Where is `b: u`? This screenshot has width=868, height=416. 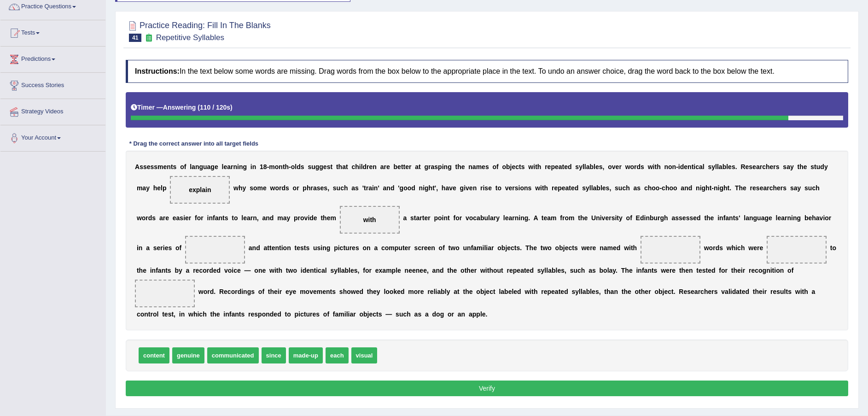 b: u is located at coordinates (338, 188).